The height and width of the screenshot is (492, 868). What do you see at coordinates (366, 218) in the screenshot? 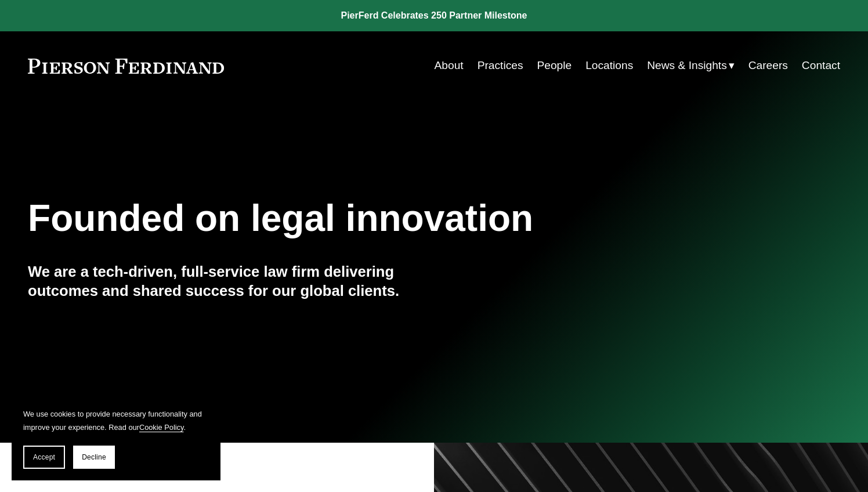
I see `h1: Founded on legal innovation` at bounding box center [366, 218].